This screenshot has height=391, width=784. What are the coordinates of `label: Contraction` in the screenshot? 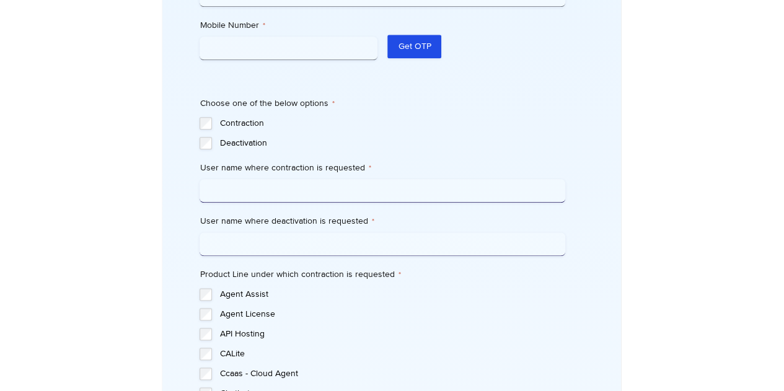 It's located at (392, 123).